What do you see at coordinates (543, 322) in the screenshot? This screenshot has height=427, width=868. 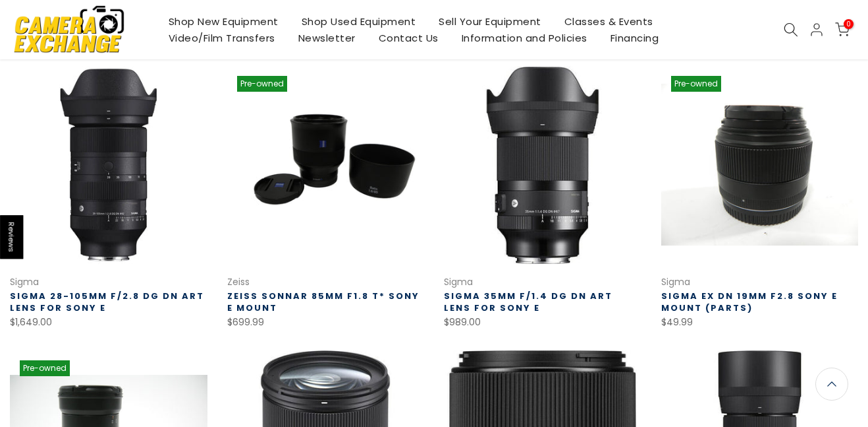 I see `div: $989.00` at bounding box center [543, 322].